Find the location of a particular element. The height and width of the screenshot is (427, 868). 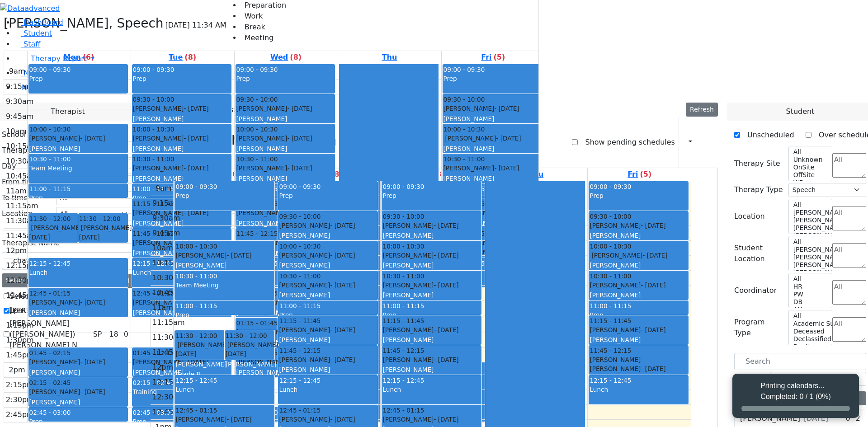

span: Student is located at coordinates (38, 33).